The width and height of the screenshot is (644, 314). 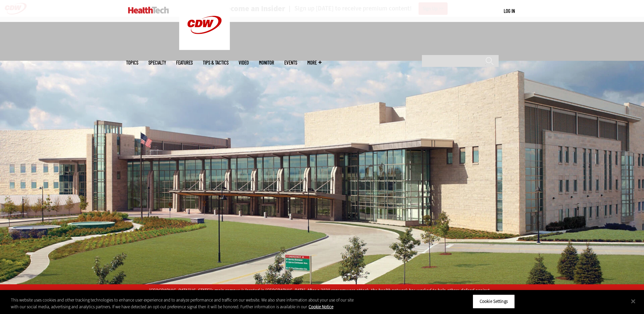 I want to click on a: MonITor, so click(x=266, y=62).